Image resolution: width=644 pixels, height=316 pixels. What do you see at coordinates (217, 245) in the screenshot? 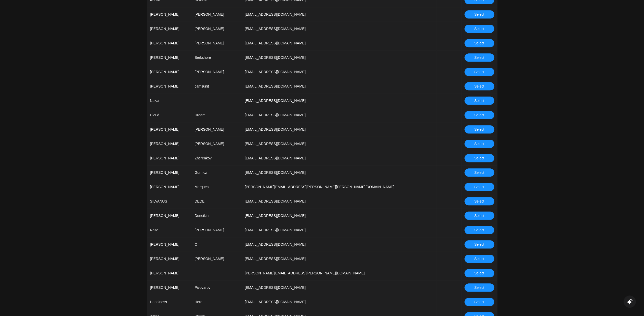
I see `td: O` at bounding box center [217, 245].